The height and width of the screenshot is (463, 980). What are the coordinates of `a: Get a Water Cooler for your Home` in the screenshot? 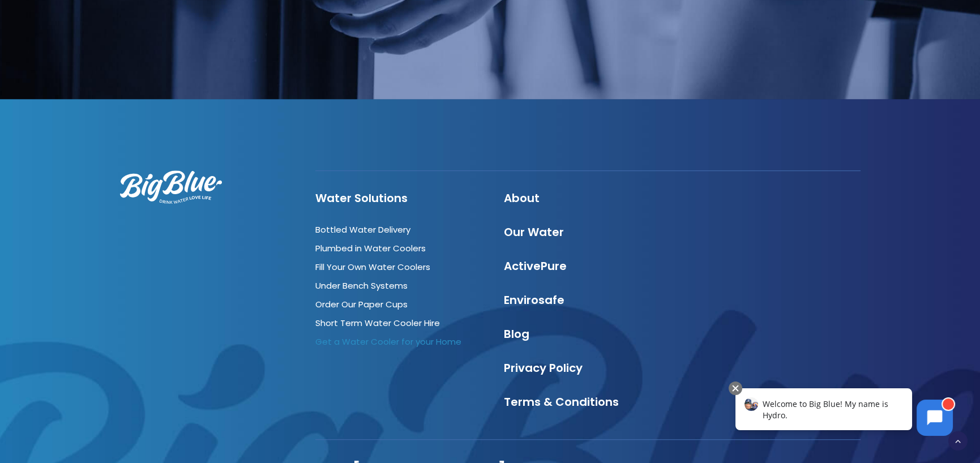 It's located at (388, 341).